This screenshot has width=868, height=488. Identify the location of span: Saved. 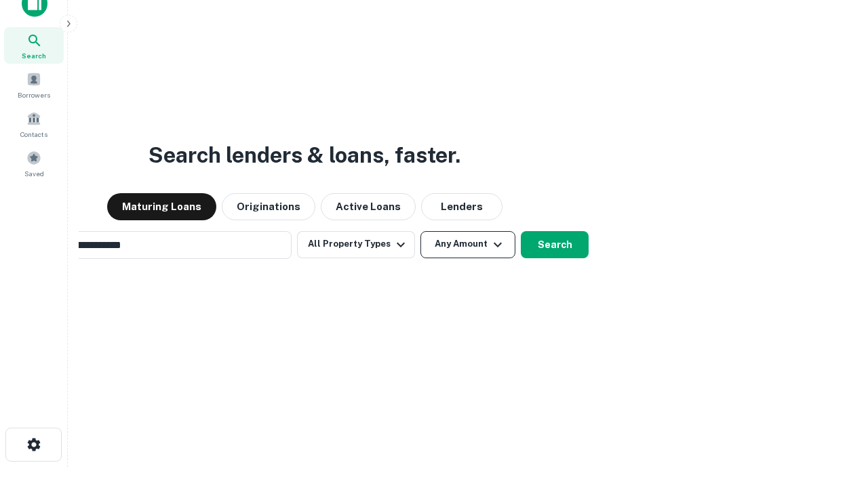
(34, 173).